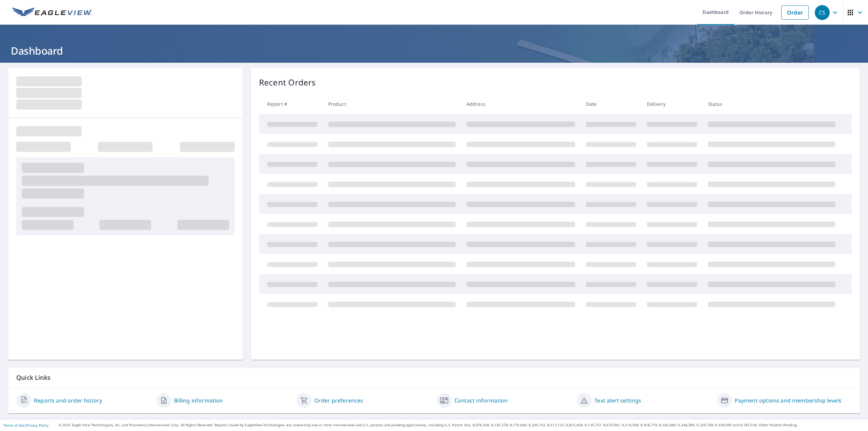 This screenshot has width=868, height=431. Describe the element at coordinates (771, 104) in the screenshot. I see `th: Status` at that location.